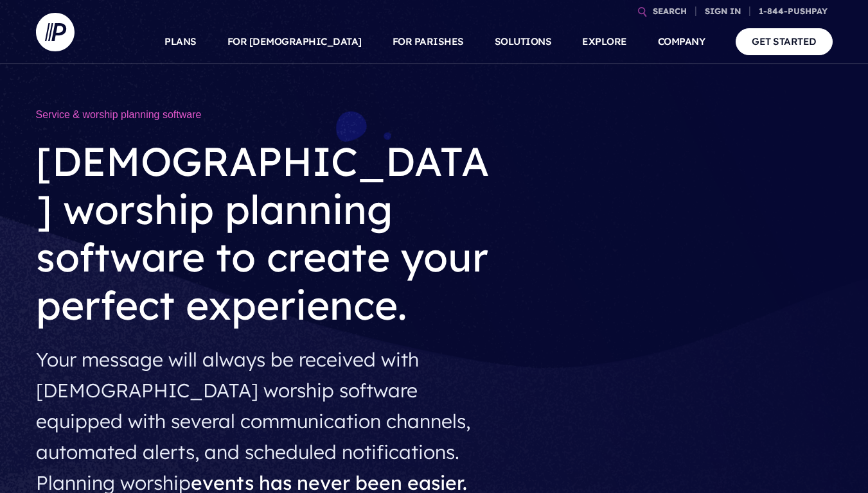 The height and width of the screenshot is (493, 868). I want to click on a: FOR PARISHES, so click(428, 42).